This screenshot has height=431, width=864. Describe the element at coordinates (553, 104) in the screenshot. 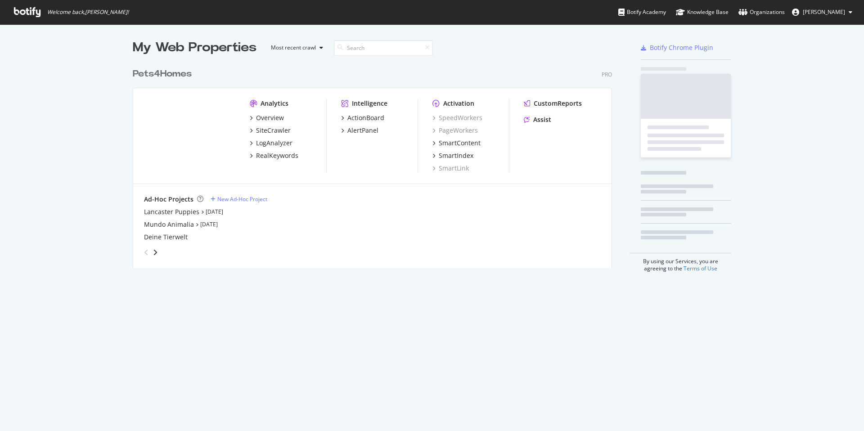

I see `a: CustomReports` at that location.